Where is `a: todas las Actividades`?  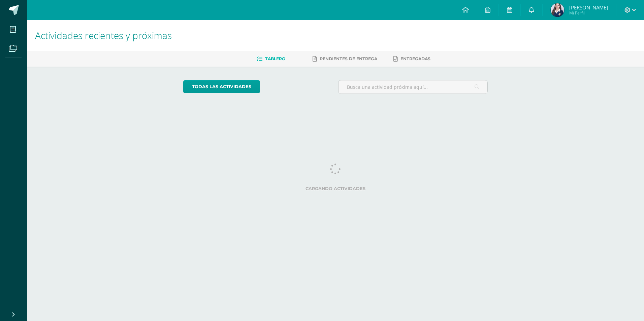 a: todas las Actividades is located at coordinates (222, 87).